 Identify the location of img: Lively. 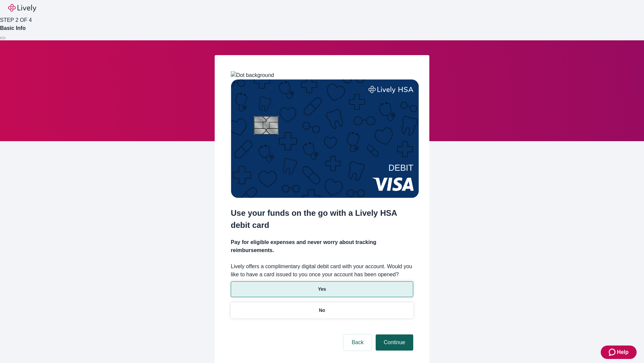
(22, 8).